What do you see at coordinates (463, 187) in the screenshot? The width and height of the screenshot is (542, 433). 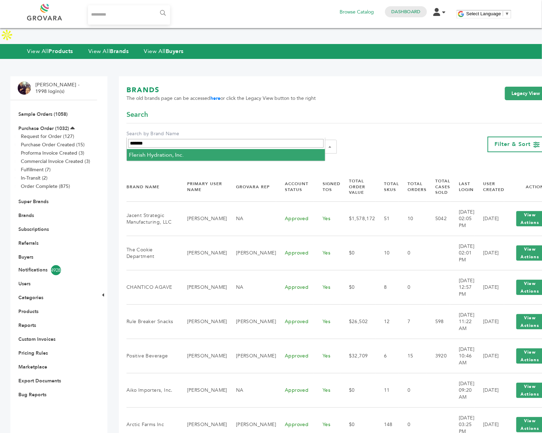 I see `th: Last Login` at bounding box center [463, 187].